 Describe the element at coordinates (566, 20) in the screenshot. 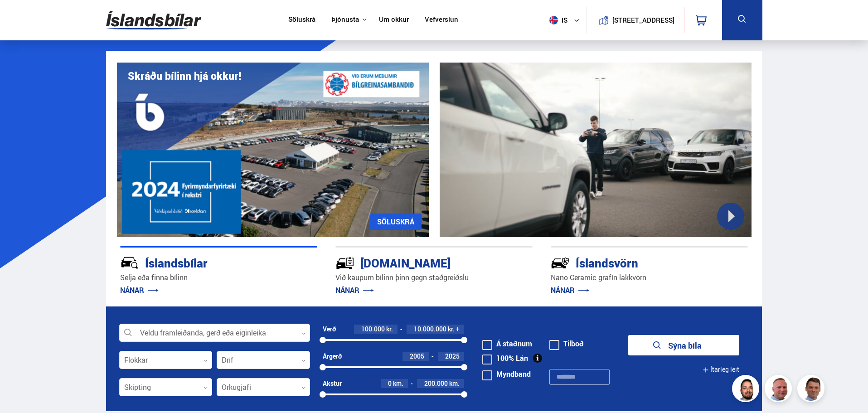

I see `button: is` at that location.